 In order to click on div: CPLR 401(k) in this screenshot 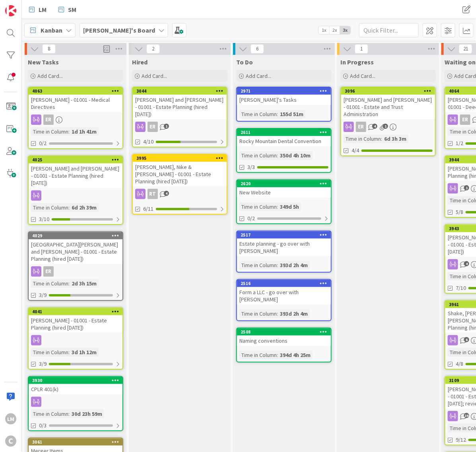, I will do `click(75, 389)`.